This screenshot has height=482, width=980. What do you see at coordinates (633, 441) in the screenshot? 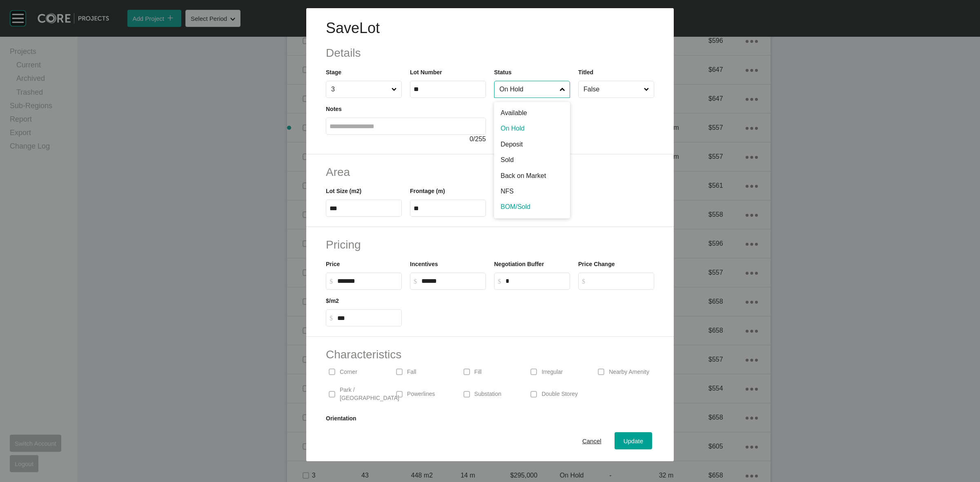
I see `button: Update` at bounding box center [633, 441].